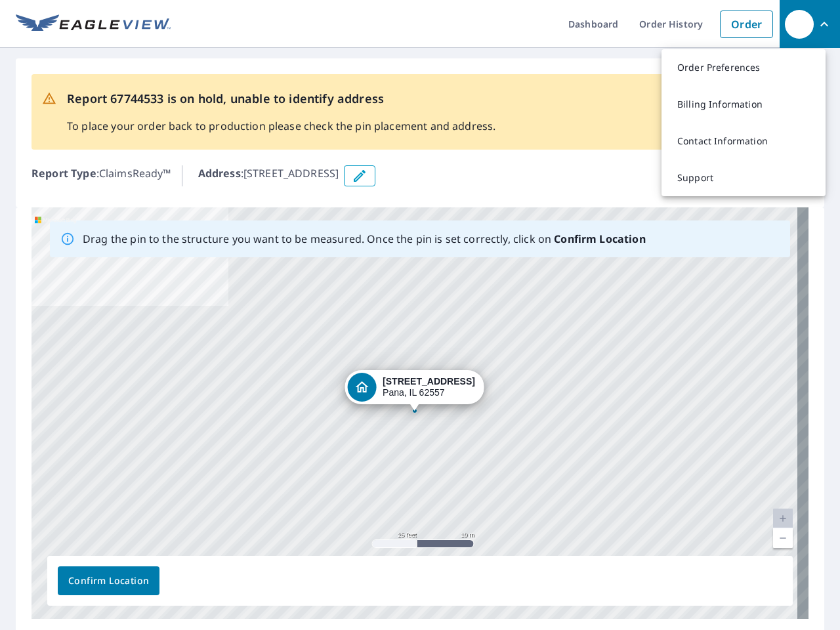 The height and width of the screenshot is (630, 840). Describe the element at coordinates (746, 24) in the screenshot. I see `a: Order` at that location.